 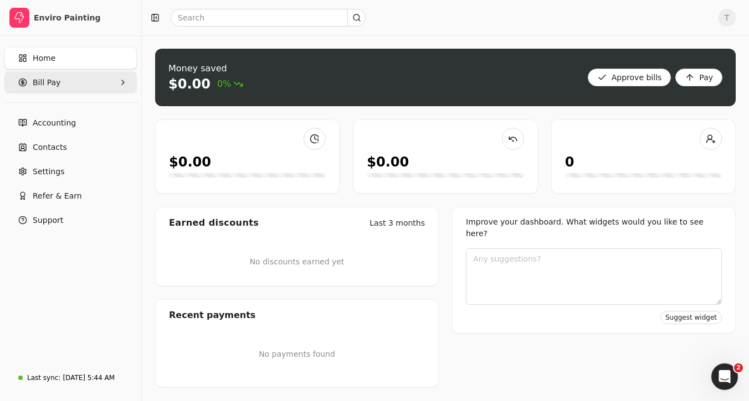 I want to click on span: T, so click(x=726, y=18).